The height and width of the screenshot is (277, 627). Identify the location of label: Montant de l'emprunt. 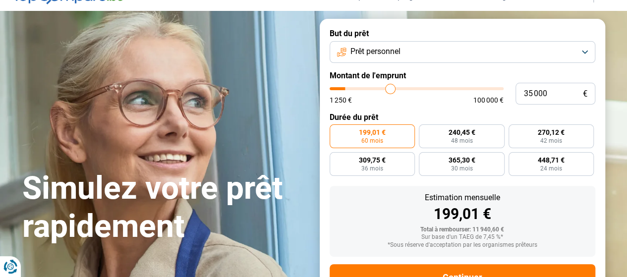
(462, 75).